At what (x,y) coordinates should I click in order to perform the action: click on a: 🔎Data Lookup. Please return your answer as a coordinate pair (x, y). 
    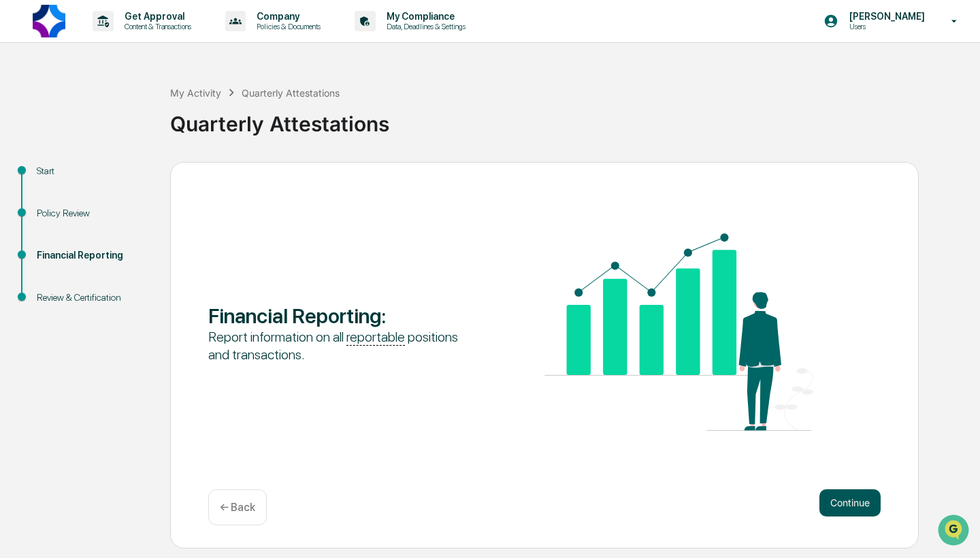
    Looking at the image, I should click on (50, 204).